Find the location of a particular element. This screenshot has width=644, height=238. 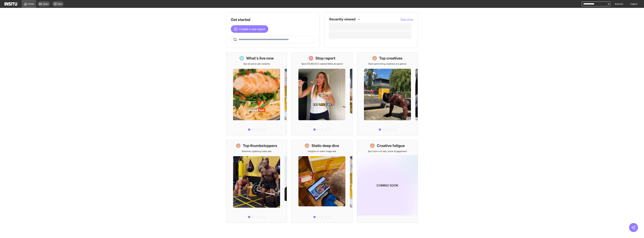

span: Home is located at coordinates (31, 4).